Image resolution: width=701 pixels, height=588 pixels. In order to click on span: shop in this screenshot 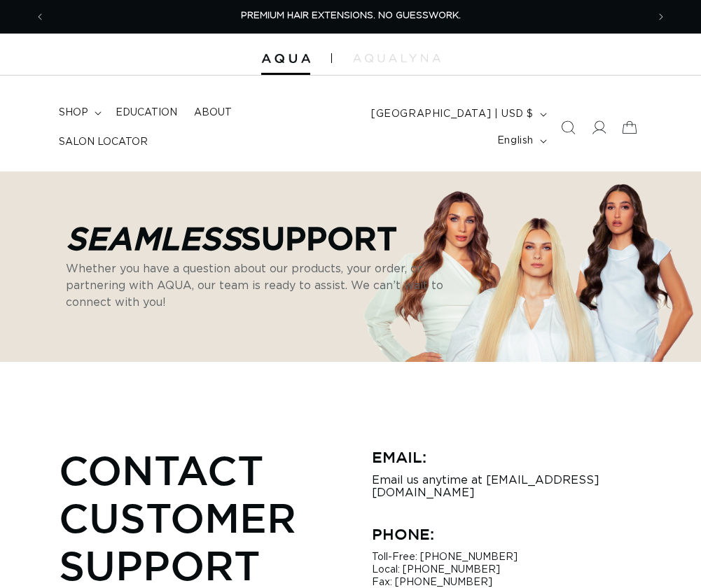, I will do `click(73, 113)`.